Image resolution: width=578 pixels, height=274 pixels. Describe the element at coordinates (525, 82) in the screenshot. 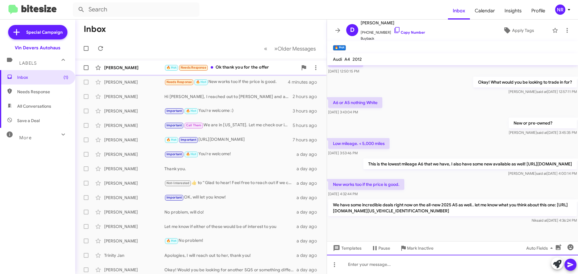

I see `p: Okay! What would you be looking to trade in for?` at that location.